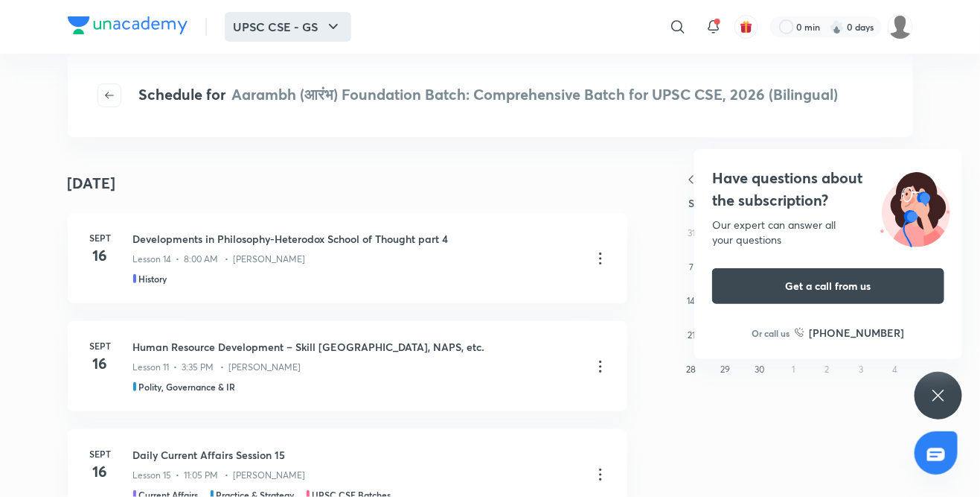 The width and height of the screenshot is (980, 497). I want to click on h3: Developments in Philosophy-Heterodox School of Thought part 4, so click(356, 239).